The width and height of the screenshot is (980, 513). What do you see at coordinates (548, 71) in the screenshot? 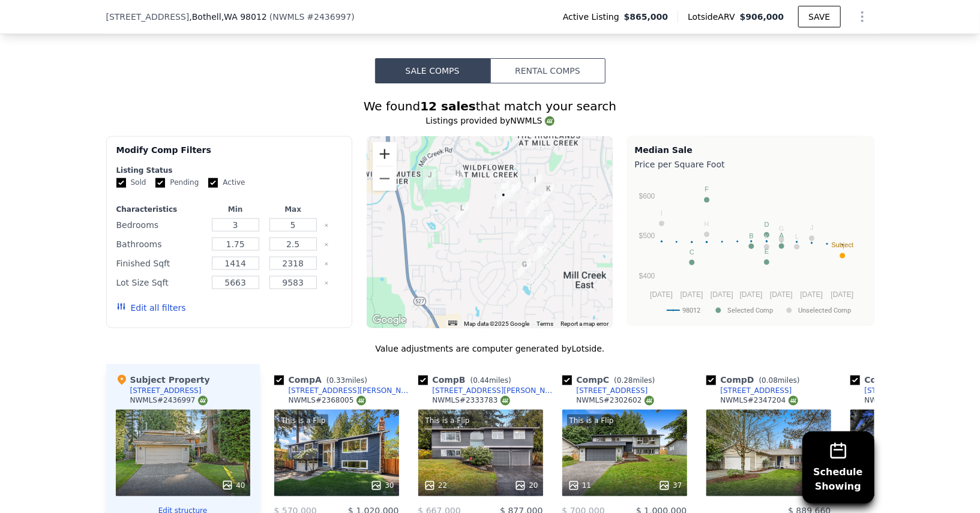
I see `button: Rental Comps` at bounding box center [548, 71].